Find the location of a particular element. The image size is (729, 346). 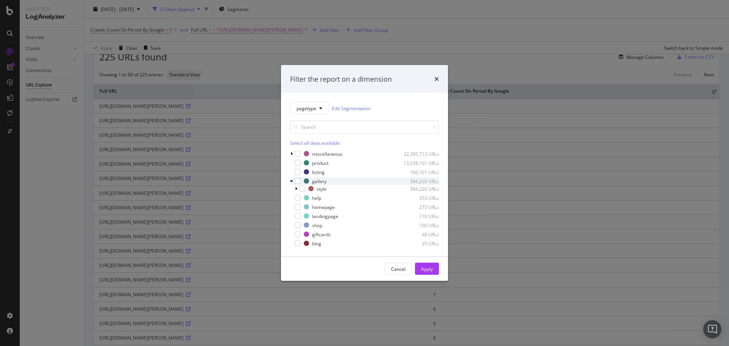

div: shop is located at coordinates (317, 225).